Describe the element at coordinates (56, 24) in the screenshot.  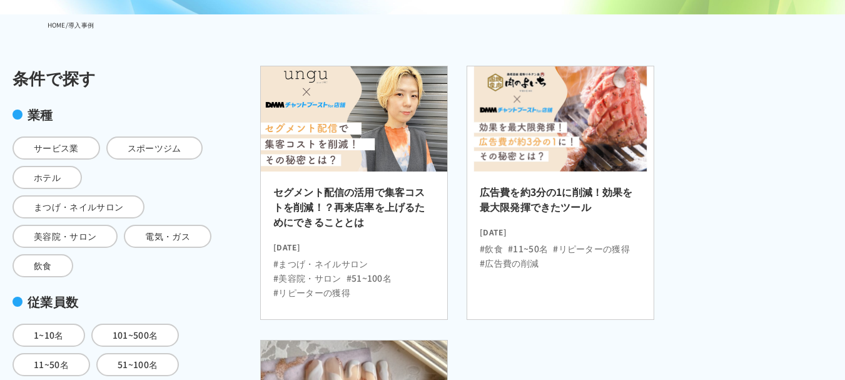
I see `span: HOME` at that location.